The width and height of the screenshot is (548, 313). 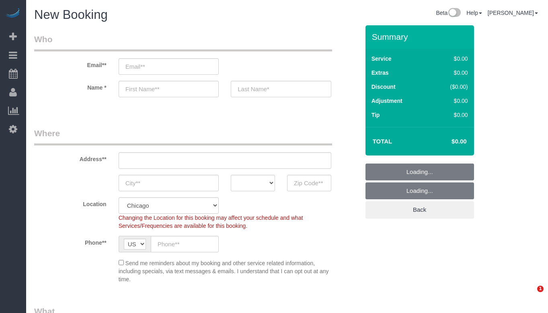 What do you see at coordinates (281, 89) in the screenshot?
I see `input: Last Name*` at bounding box center [281, 89].